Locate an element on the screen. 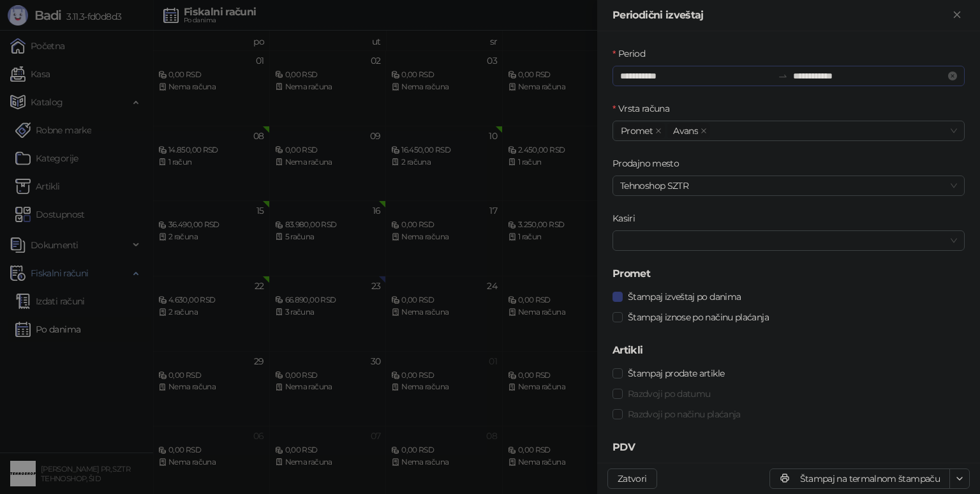 This screenshot has height=494, width=980. label: Prodajno mesto is located at coordinates (650, 164).